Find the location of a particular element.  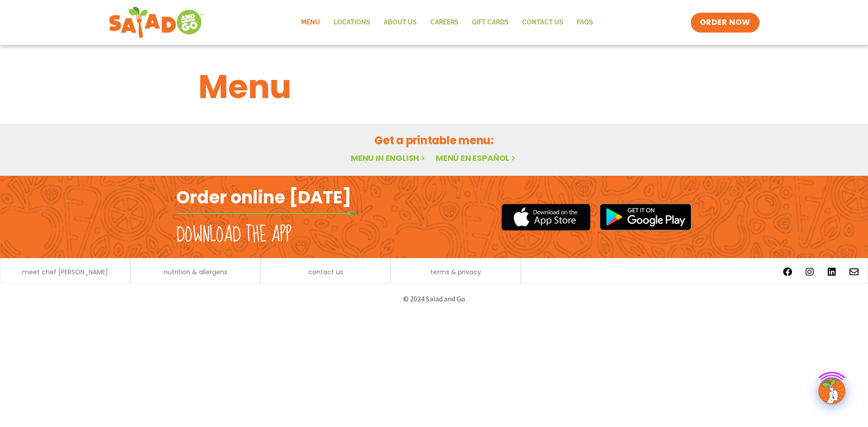

span: terms & privacy is located at coordinates (456, 272).